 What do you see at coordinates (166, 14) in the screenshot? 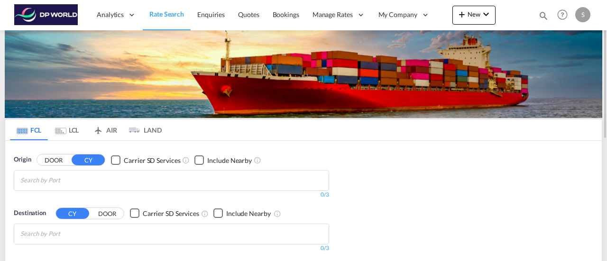
I see `span: Rate Search` at bounding box center [166, 14].